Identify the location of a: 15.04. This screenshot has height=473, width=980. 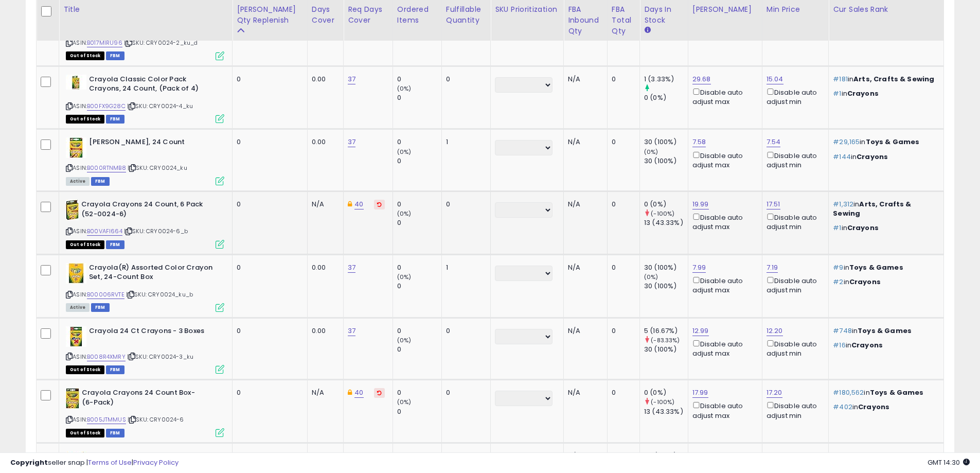
(775, 79).